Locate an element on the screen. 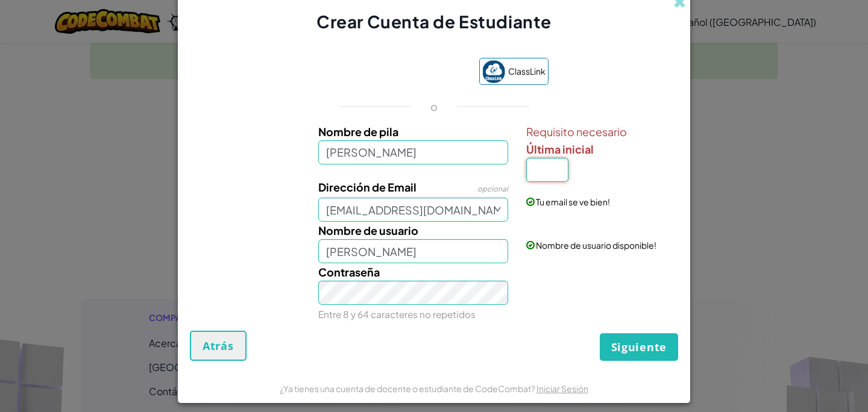 Image resolution: width=868 pixels, height=412 pixels. span: Dirección de Email is located at coordinates (367, 187).